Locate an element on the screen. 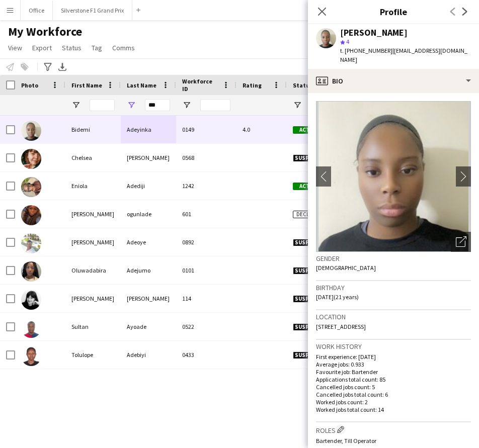  a: Export is located at coordinates (42, 48).